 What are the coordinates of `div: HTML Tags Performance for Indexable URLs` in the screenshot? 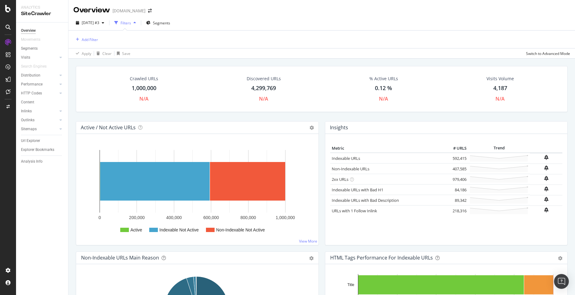 It's located at (381, 257).